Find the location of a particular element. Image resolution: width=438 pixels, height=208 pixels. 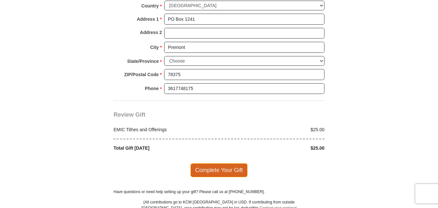

strong: State/Province is located at coordinates (143, 61).